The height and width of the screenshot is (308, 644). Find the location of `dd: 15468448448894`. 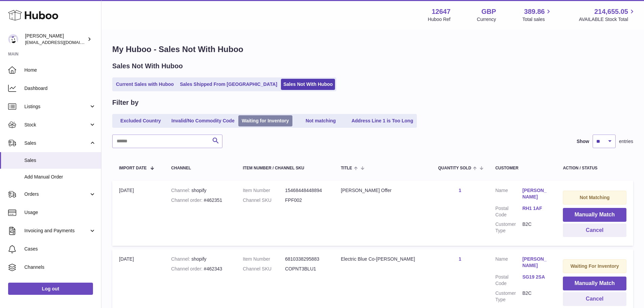

dd: 15468448448894 is located at coordinates (306, 190).